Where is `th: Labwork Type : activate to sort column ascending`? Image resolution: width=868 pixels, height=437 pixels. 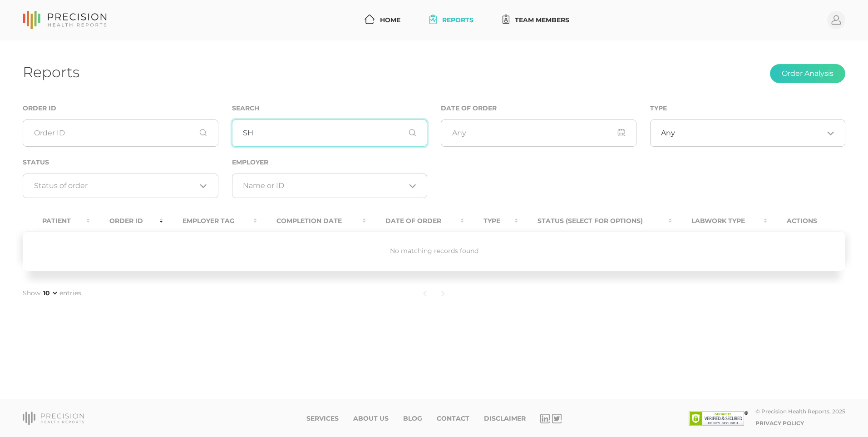 th: Labwork Type : activate to sort column ascending is located at coordinates (720, 220).